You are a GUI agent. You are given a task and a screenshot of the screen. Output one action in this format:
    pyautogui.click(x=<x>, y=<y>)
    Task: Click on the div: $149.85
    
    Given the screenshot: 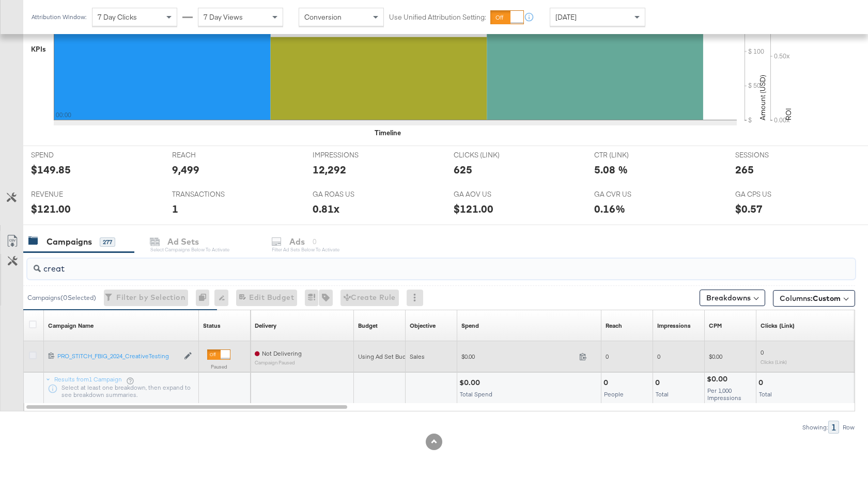 What is the action you would take?
    pyautogui.click(x=51, y=169)
    